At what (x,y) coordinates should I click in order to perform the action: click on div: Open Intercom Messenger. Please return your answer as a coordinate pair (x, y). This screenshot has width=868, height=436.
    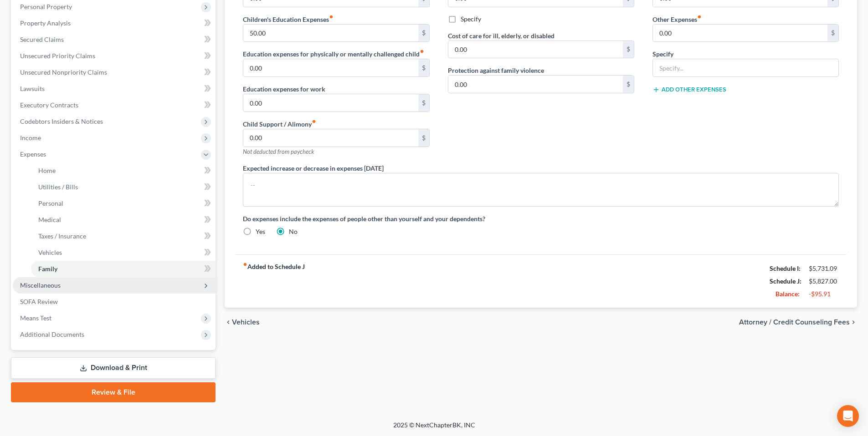
    Looking at the image, I should click on (848, 416).